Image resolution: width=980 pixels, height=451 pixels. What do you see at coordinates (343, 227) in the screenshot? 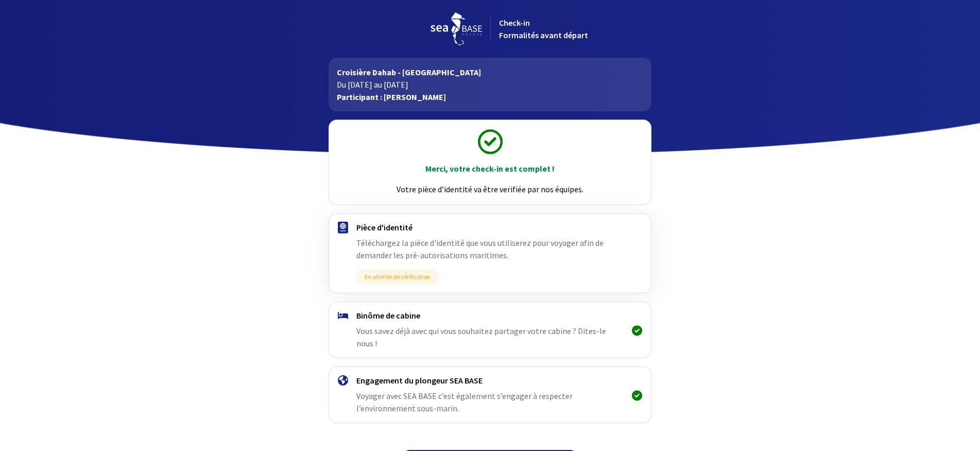
I see `img: passport.svg` at bounding box center [343, 227].